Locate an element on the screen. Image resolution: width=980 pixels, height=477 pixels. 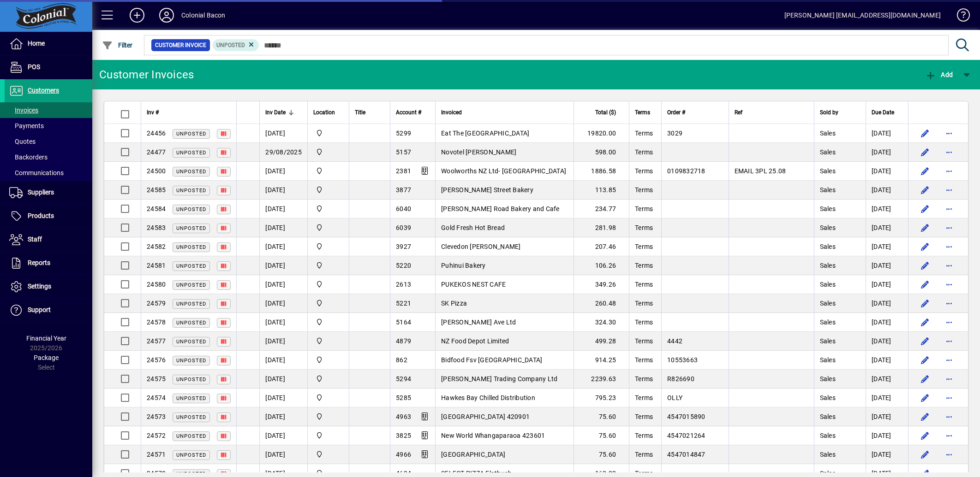
div: Inv # is located at coordinates (188, 113).